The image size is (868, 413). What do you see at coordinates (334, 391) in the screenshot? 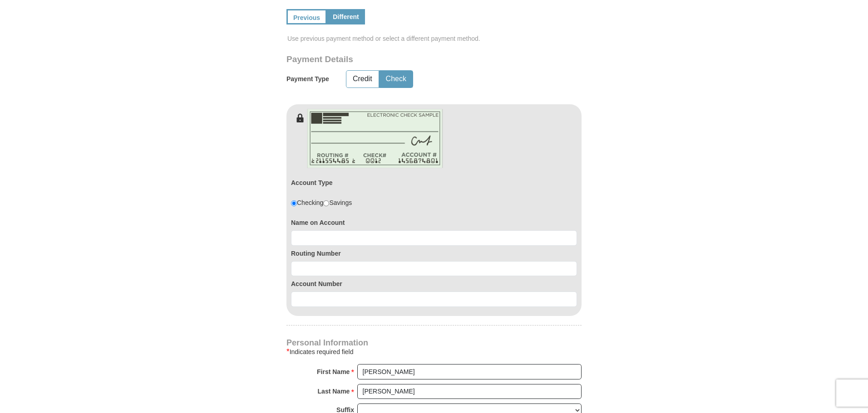
I see `strong: Last Name` at bounding box center [334, 391].